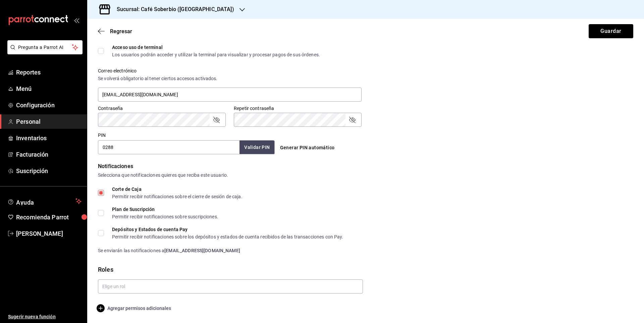 Image resolution: width=644 pixels, height=323 pixels. Describe the element at coordinates (76, 20) in the screenshot. I see `button: open_drawer_menu` at that location.